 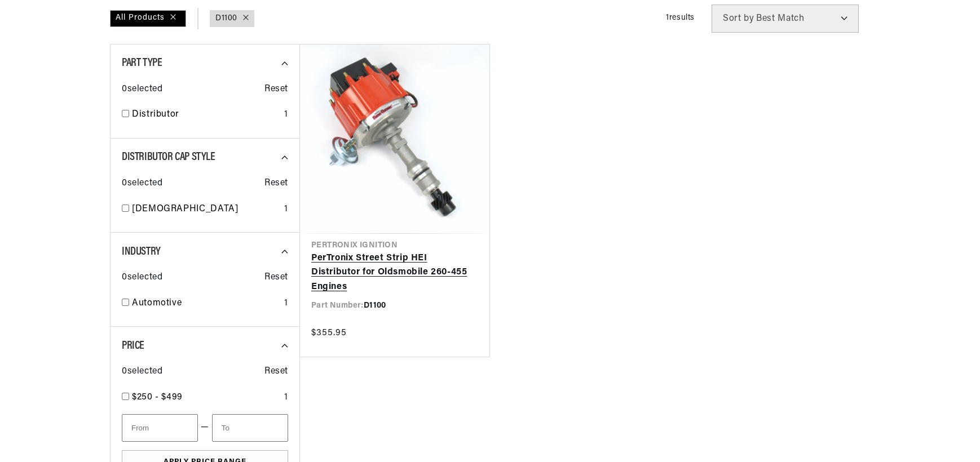 I want to click on input: From, so click(x=159, y=428).